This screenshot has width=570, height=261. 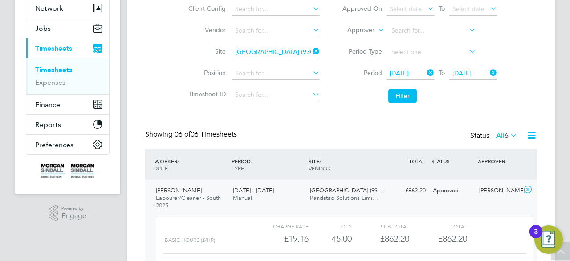 What do you see at coordinates (268, 164) in the screenshot?
I see `div: PERIOD` at bounding box center [268, 164].